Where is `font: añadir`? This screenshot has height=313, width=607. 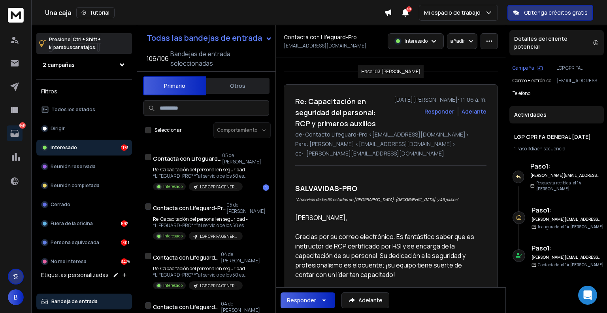
font: añadir is located at coordinates (458, 41).